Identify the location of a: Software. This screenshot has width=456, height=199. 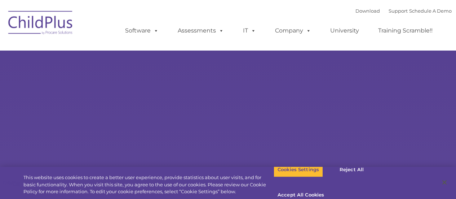
(142, 31).